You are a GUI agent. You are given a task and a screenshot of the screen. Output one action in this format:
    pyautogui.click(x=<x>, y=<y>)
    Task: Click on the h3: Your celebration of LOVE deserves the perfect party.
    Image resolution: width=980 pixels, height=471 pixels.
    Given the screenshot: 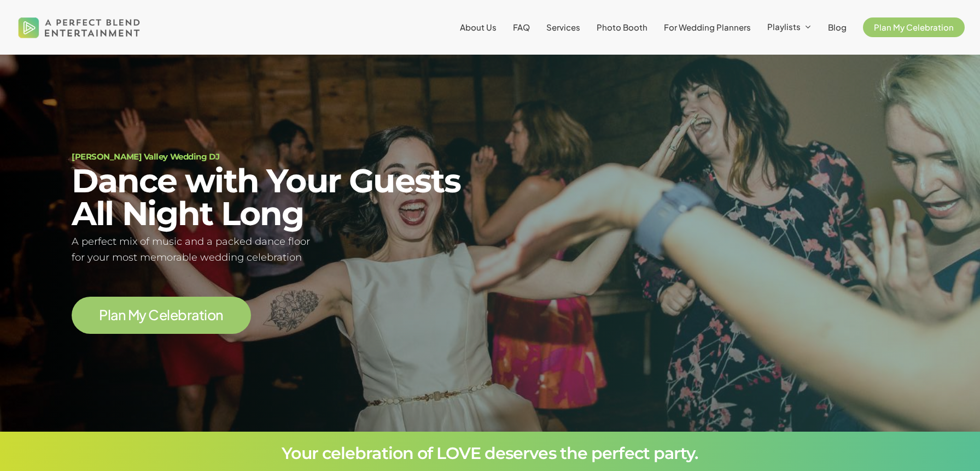 What is the action you would take?
    pyautogui.click(x=490, y=454)
    